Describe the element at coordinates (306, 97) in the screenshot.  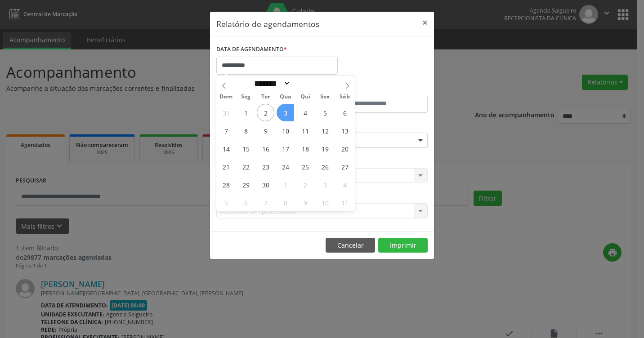
I see `span: Qui` at that location.